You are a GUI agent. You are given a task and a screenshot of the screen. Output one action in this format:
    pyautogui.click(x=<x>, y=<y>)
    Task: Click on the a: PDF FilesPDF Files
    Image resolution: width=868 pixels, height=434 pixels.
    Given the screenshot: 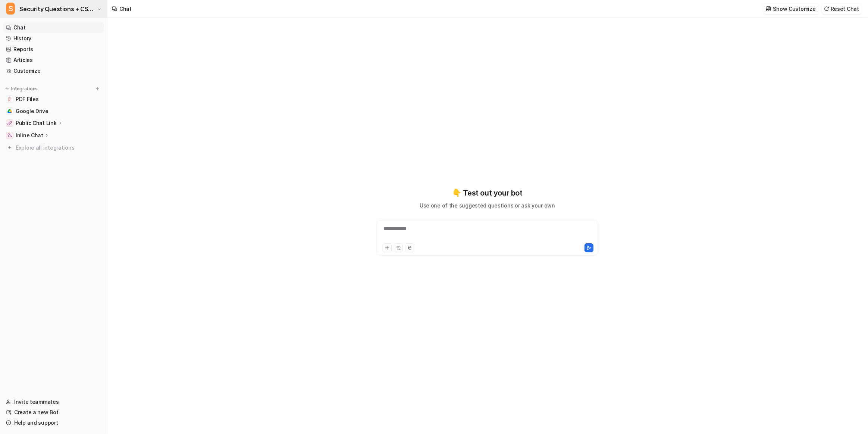 What is the action you would take?
    pyautogui.click(x=53, y=99)
    